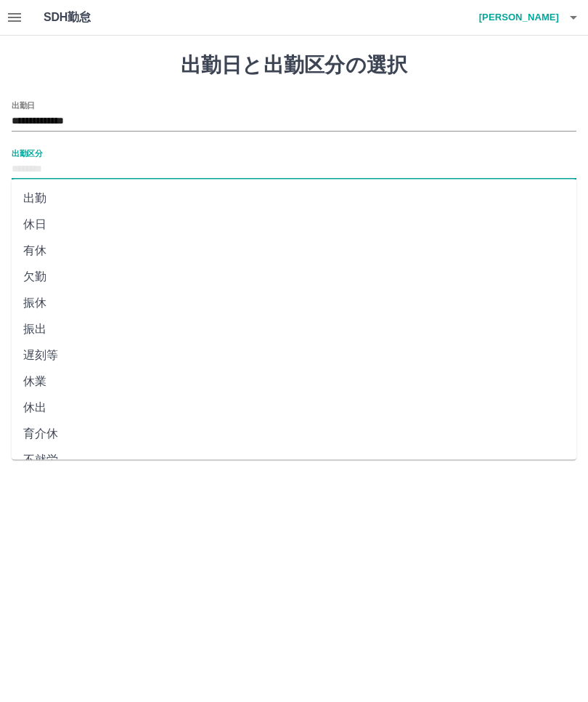 This screenshot has width=588, height=702. What do you see at coordinates (294, 460) in the screenshot?
I see `li: 不就労` at bounding box center [294, 460].